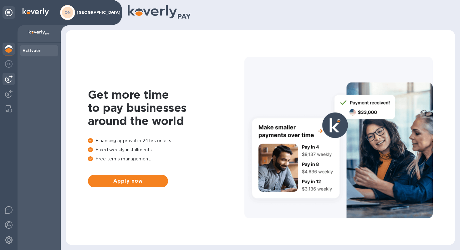 The image size is (460, 250). I want to click on img: Logo, so click(36, 12).